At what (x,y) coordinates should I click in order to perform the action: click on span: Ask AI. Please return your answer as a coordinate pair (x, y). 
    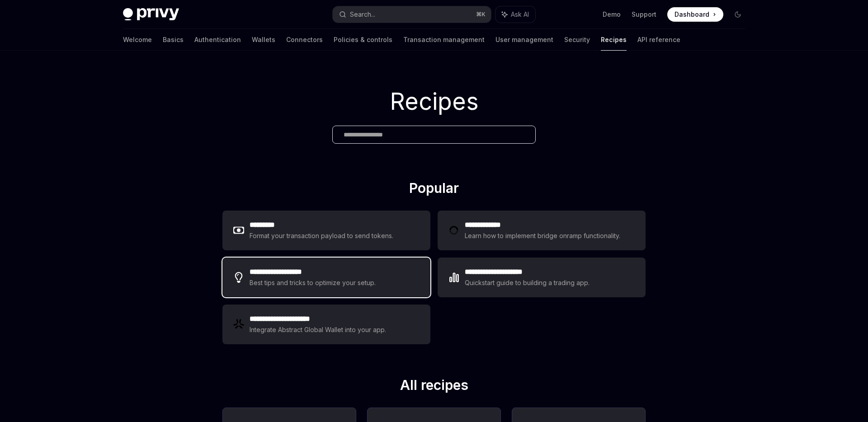
    Looking at the image, I should click on (520, 15).